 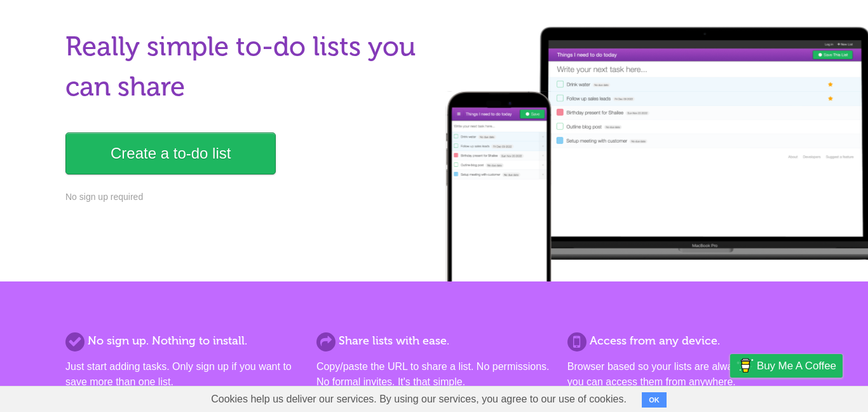 What do you see at coordinates (685, 341) in the screenshot?
I see `h2: Access from any device.` at bounding box center [685, 341].